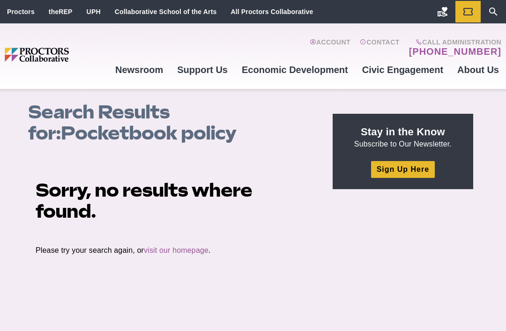 This screenshot has height=331, width=506. What do you see at coordinates (272, 12) in the screenshot?
I see `a: All Proctors Collaborative` at bounding box center [272, 12].